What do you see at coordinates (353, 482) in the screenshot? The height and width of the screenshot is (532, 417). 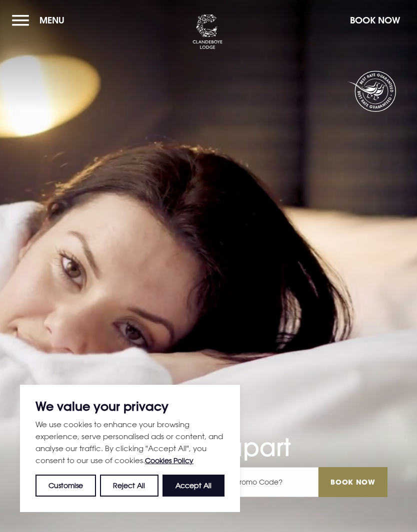 I see `input: Book Now` at bounding box center [353, 482].